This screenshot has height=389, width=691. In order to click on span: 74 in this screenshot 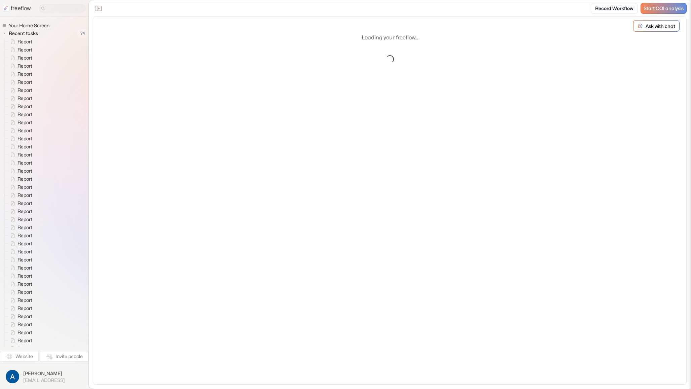, I will do `click(83, 33)`.